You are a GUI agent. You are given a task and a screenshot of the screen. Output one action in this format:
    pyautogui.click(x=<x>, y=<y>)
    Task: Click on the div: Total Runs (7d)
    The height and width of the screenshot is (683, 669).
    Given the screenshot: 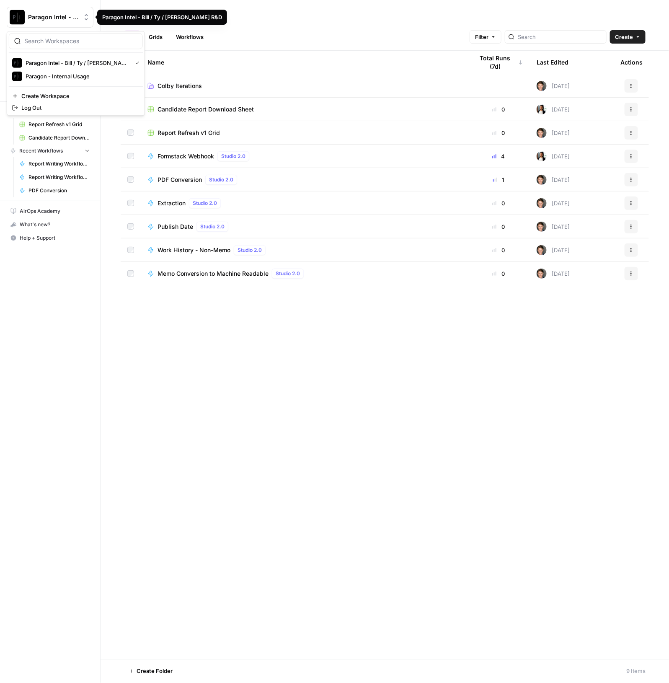 What is the action you would take?
    pyautogui.click(x=499, y=62)
    